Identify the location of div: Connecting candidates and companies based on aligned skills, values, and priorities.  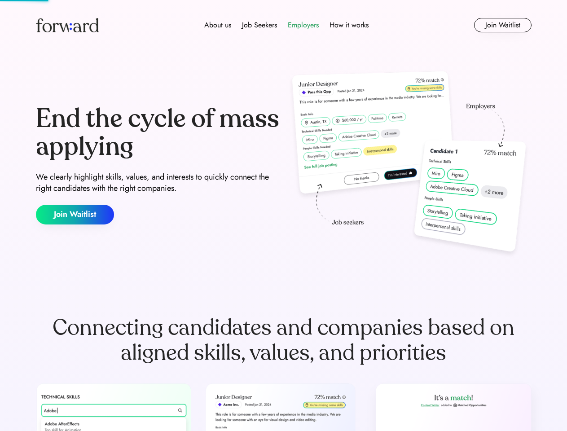
(284, 340).